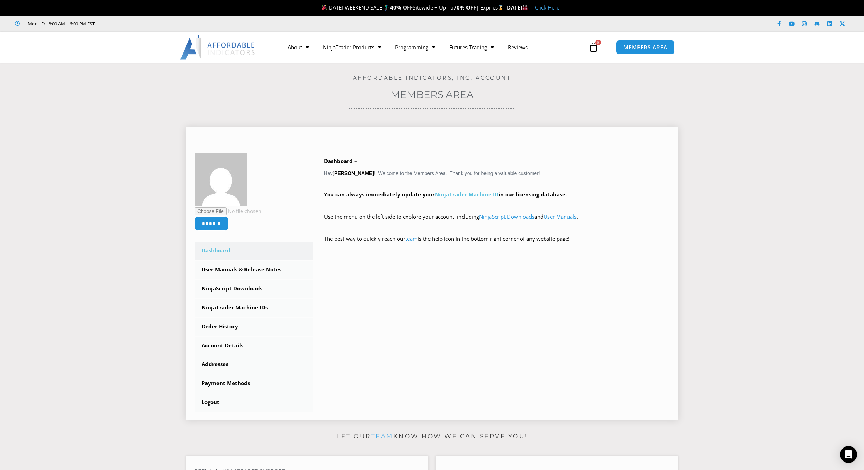  I want to click on img: fcee5a1fb70e62a1de915e33a3686a5ce2d37c20f03b33d170a876246941bdfc, so click(221, 180).